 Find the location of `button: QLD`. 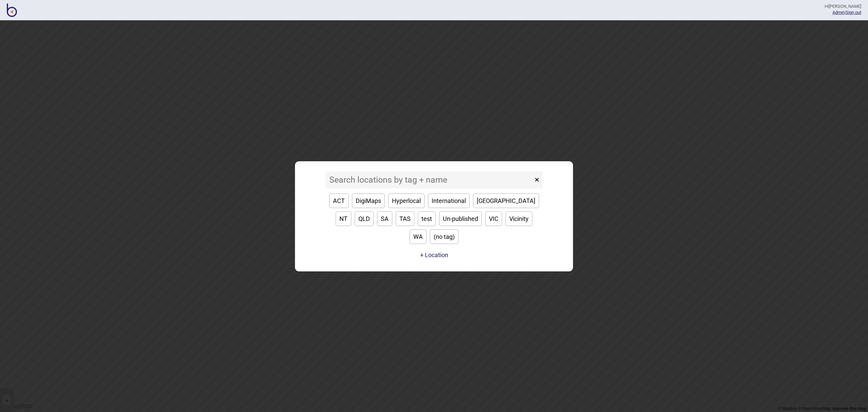

button: QLD is located at coordinates (364, 219).